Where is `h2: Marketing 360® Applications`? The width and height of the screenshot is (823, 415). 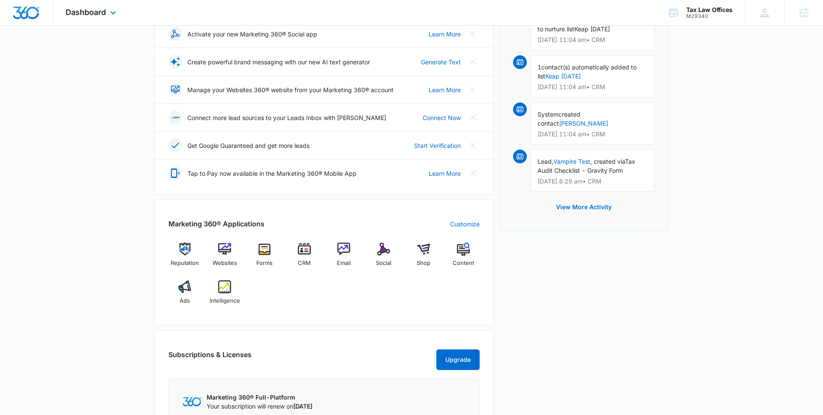
h2: Marketing 360® Applications is located at coordinates (216, 224).